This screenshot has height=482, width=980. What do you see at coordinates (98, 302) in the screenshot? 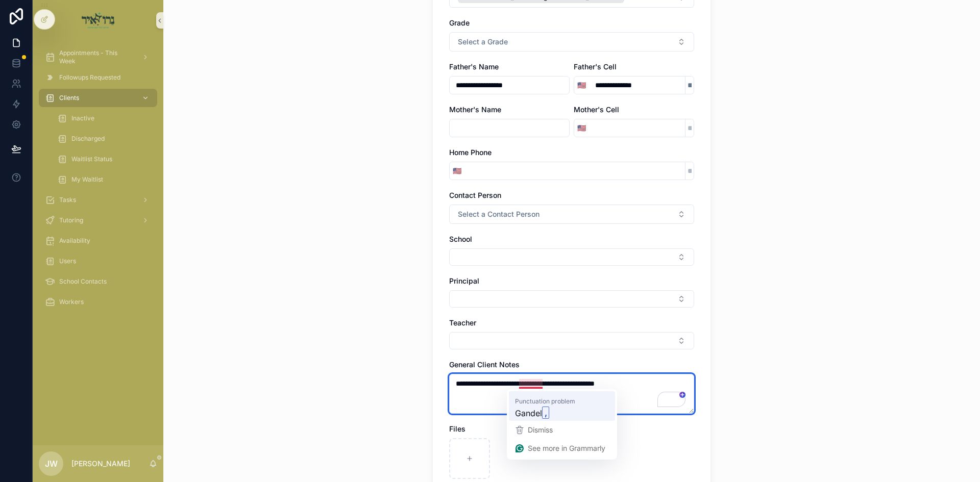
I see `a: Workers` at bounding box center [98, 302].